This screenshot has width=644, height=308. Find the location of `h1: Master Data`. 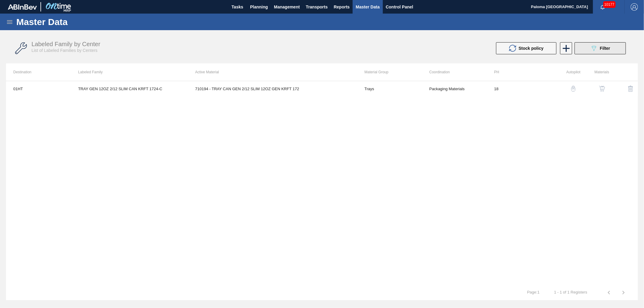

h1: Master Data is located at coordinates (70, 22).